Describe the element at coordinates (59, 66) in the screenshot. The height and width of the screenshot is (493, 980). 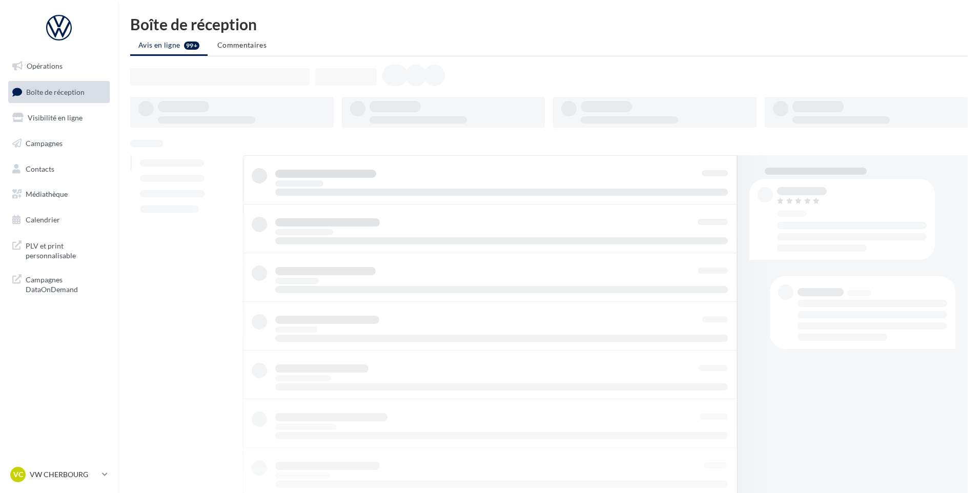
I see `a: Opérations` at that location.